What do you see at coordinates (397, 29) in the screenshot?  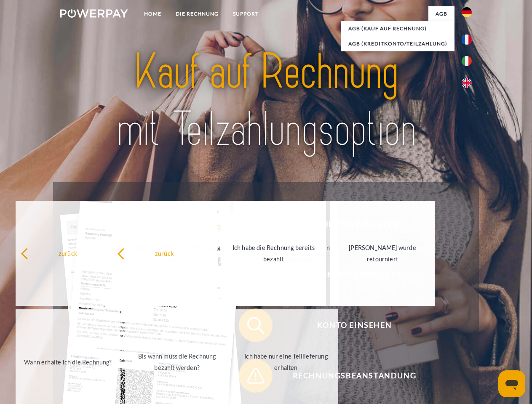 I see `a: AGB (Kauf auf Rechnung)` at bounding box center [397, 29].